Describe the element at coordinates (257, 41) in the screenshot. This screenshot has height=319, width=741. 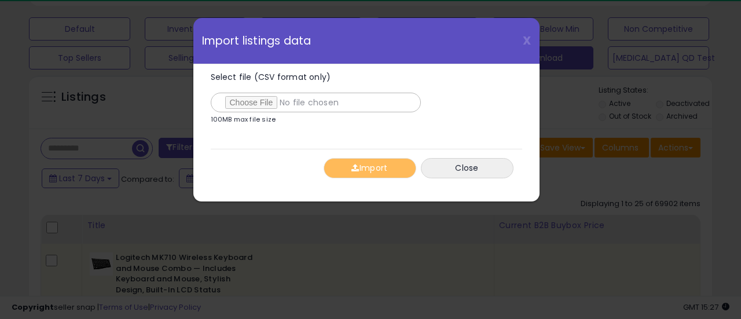
I see `span: Import listings data` at that location.